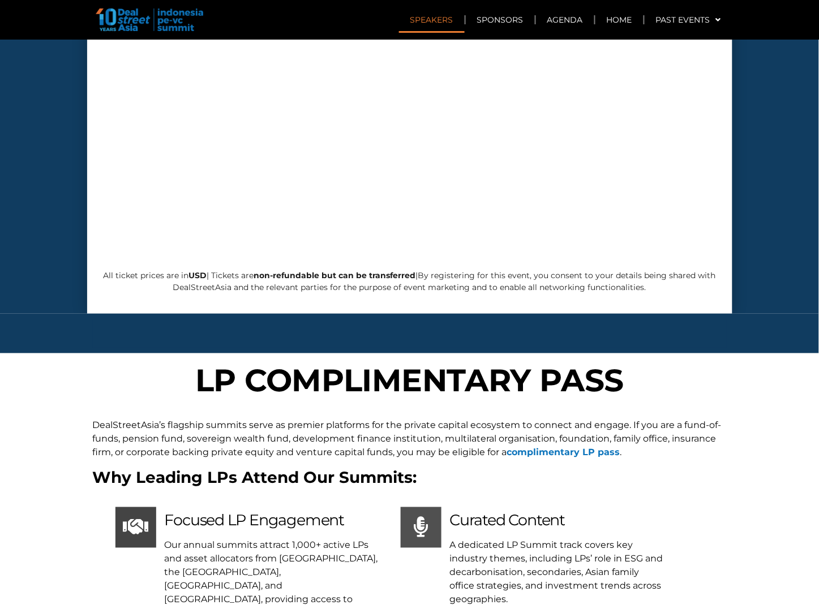  I want to click on a: Agenda, so click(565, 20).